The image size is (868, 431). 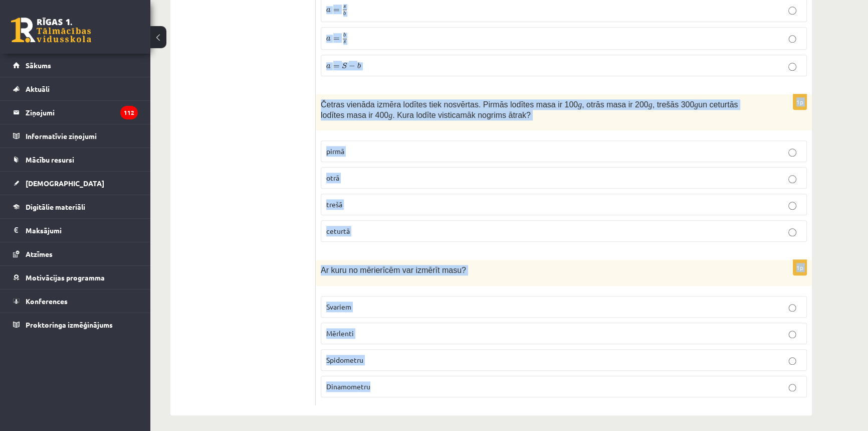 I want to click on span: trešā, so click(x=334, y=204).